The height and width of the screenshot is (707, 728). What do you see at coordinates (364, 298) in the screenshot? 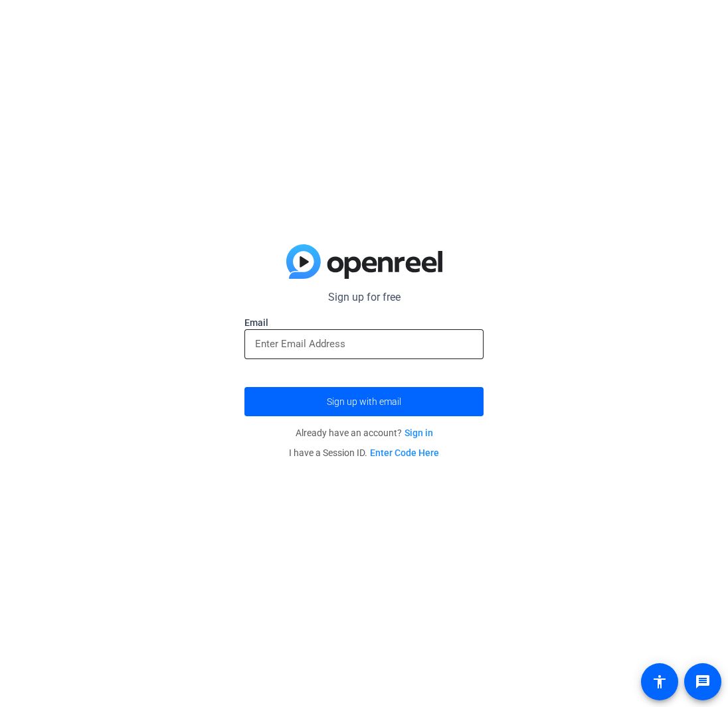
I see `p: Sign up for free` at bounding box center [364, 298].